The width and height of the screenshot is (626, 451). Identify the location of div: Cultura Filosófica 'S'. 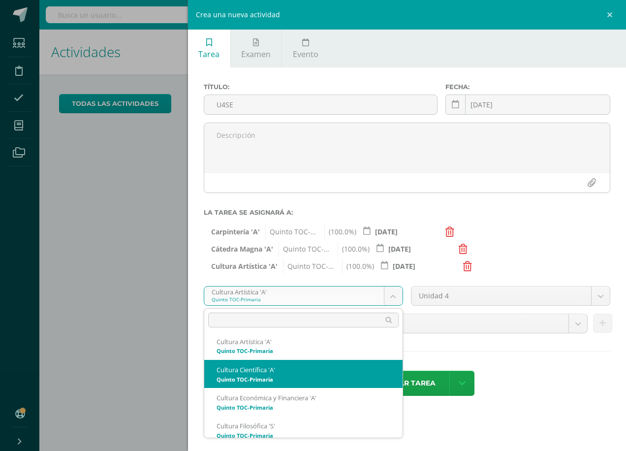
(303, 426).